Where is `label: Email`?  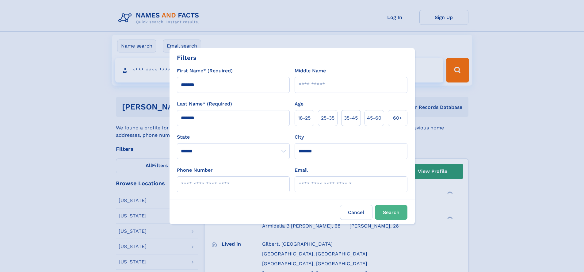 label: Email is located at coordinates (301, 170).